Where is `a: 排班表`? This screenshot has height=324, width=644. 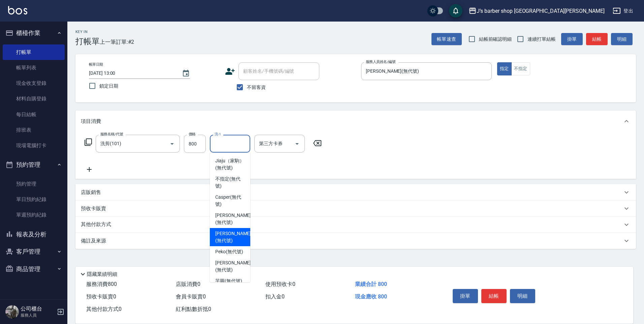
a: 排班表 is located at coordinates (34, 130).